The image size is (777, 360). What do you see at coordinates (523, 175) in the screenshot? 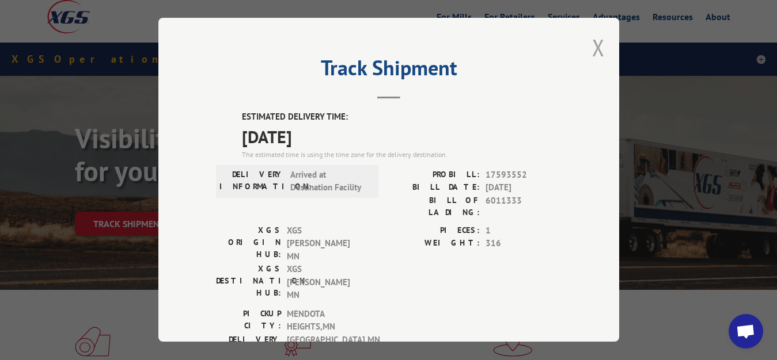
I see `span: 17593552` at bounding box center [523, 175].